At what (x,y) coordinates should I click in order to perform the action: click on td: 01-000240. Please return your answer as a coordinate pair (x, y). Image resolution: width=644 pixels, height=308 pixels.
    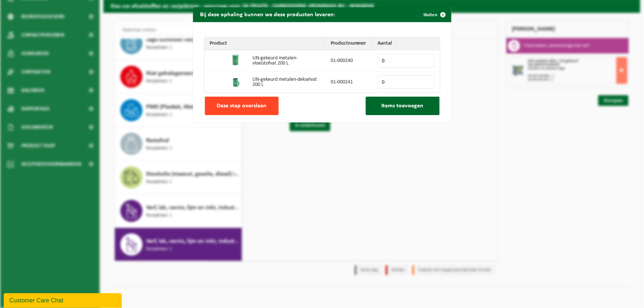
    Looking at the image, I should click on (349, 61).